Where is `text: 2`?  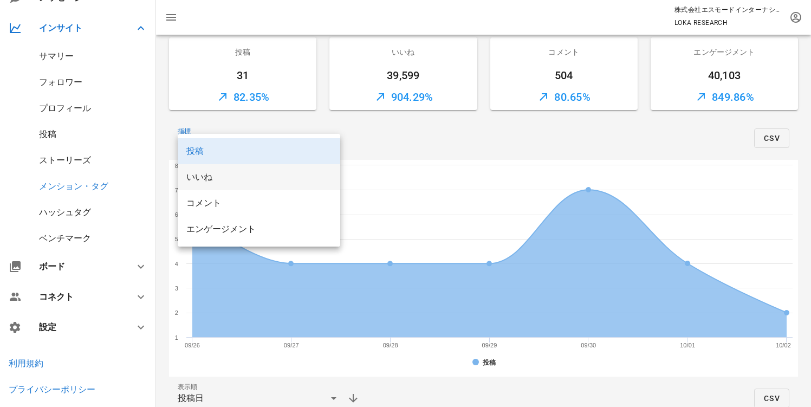
text: 2 is located at coordinates (177, 313).